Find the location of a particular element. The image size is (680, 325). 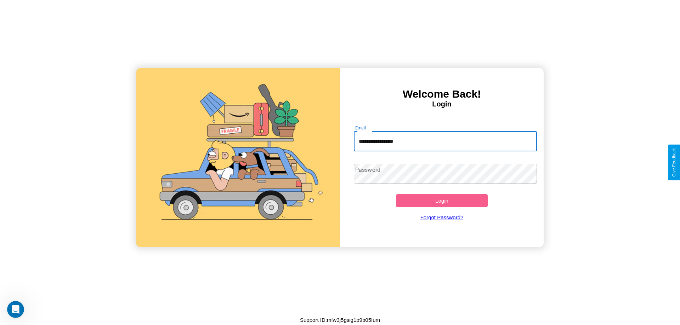

a: Forgot Password? is located at coordinates (442, 217).